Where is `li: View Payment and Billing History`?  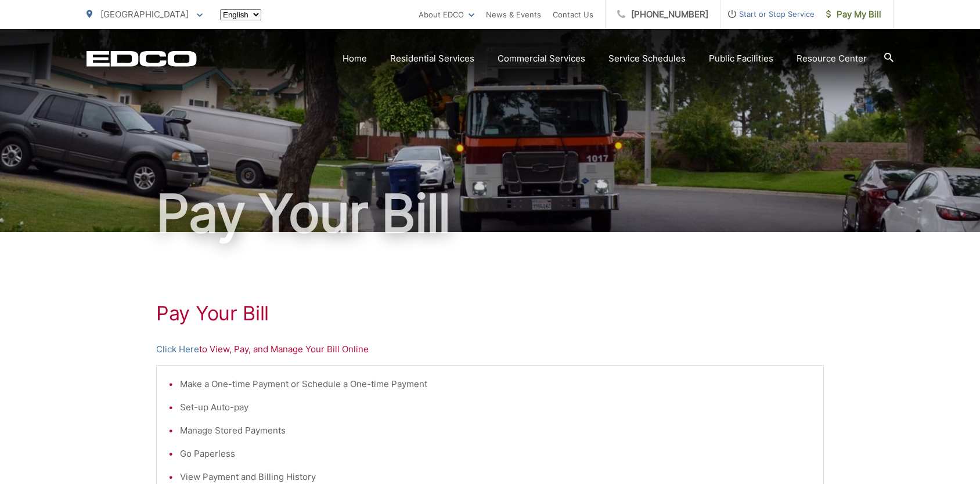
li: View Payment and Billing History is located at coordinates (496, 477).